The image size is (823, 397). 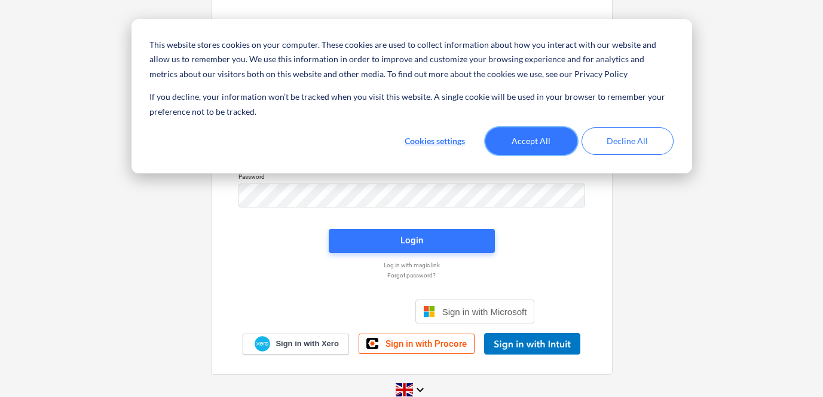 I want to click on button: Accept All, so click(x=531, y=141).